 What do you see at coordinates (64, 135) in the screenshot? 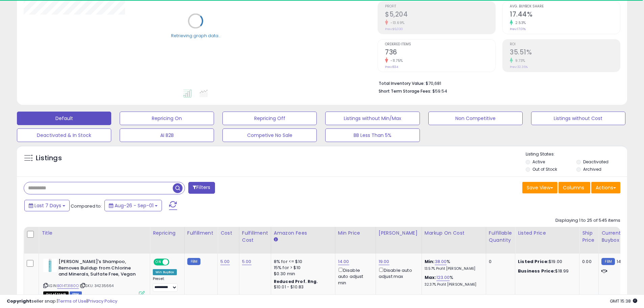
I see `button: Deactivated & In Stock` at bounding box center [64, 135].